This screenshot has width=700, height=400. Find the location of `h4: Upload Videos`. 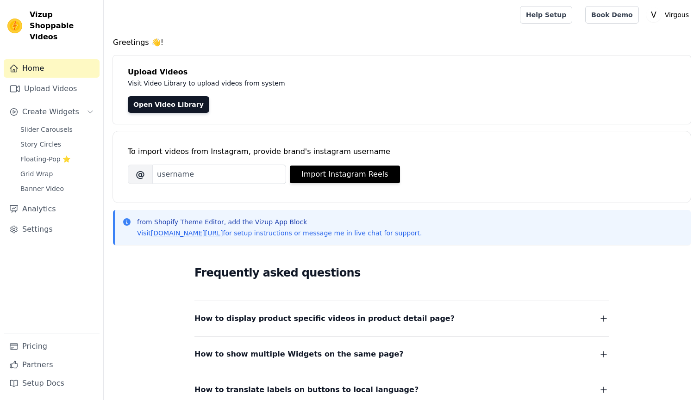

h4: Upload Videos is located at coordinates (402, 72).